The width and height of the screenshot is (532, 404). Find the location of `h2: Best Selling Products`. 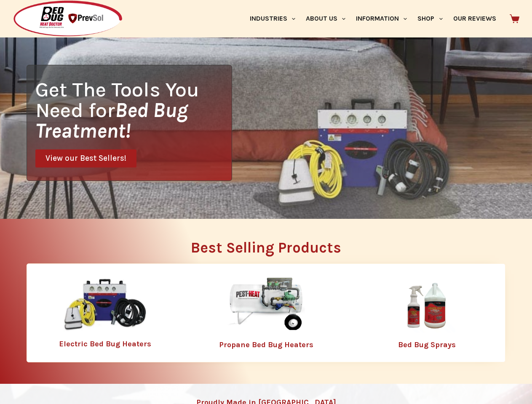

h2: Best Selling Products is located at coordinates (266, 247).